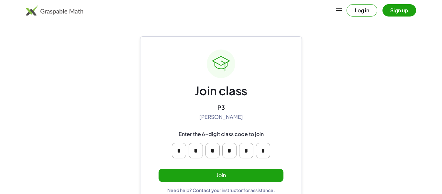  What do you see at coordinates (362, 10) in the screenshot?
I see `button: Log in` at bounding box center [362, 10].